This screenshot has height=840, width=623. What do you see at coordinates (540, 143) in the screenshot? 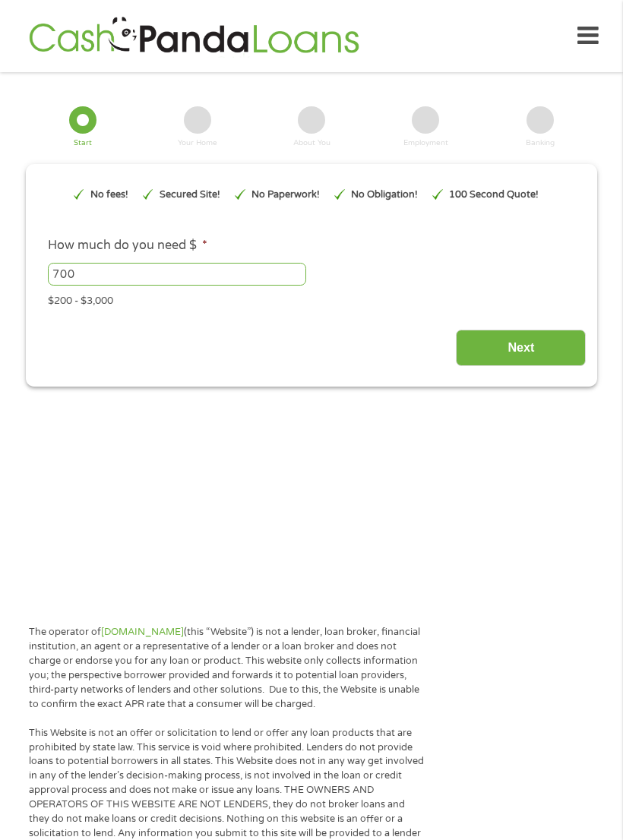
I see `div: Banking` at bounding box center [540, 143].